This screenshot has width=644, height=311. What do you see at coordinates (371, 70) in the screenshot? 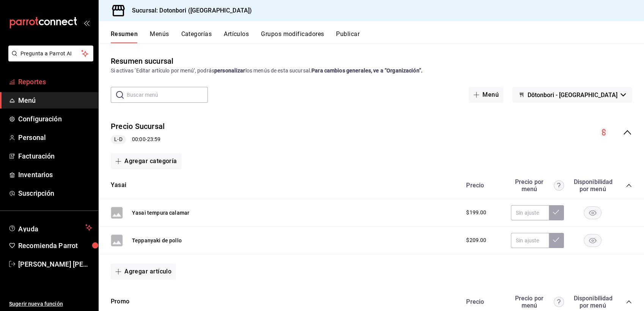
I see `div: Si activas ‘Editar artículo por menú’, podrás los menús de esta sucursal.` at bounding box center [371, 70].